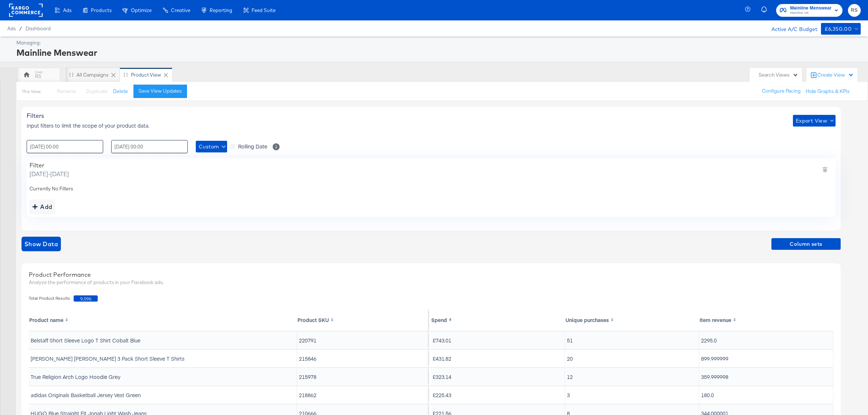 This screenshot has height=415, width=868. Describe the element at coordinates (36, 116) in the screenshot. I see `span: Filters` at that location.